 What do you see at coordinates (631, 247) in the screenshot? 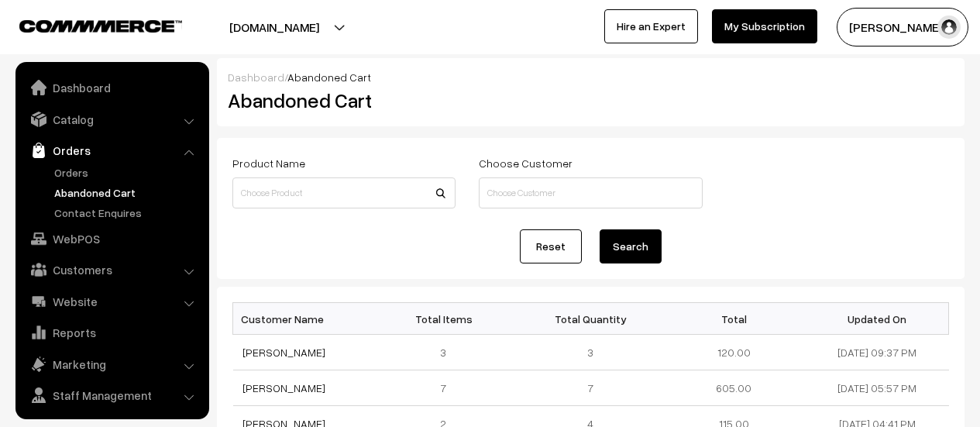
I see `button: Search` at bounding box center [631, 247].